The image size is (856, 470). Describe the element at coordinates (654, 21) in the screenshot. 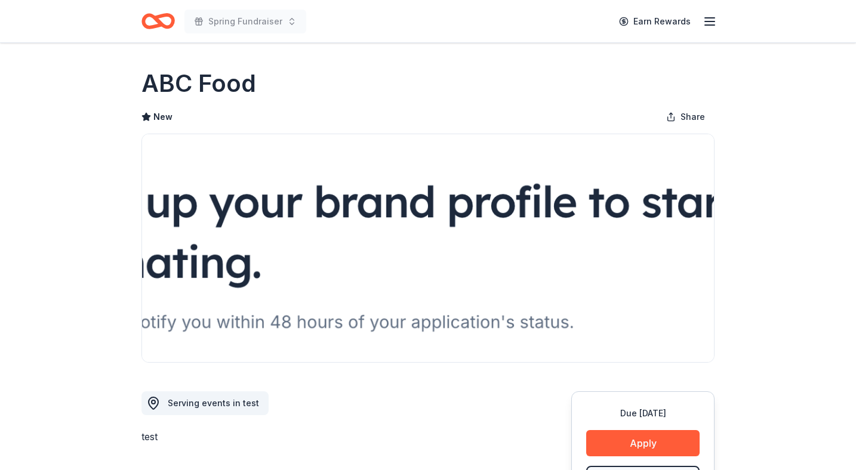

I see `a: Earn Rewards` at that location.